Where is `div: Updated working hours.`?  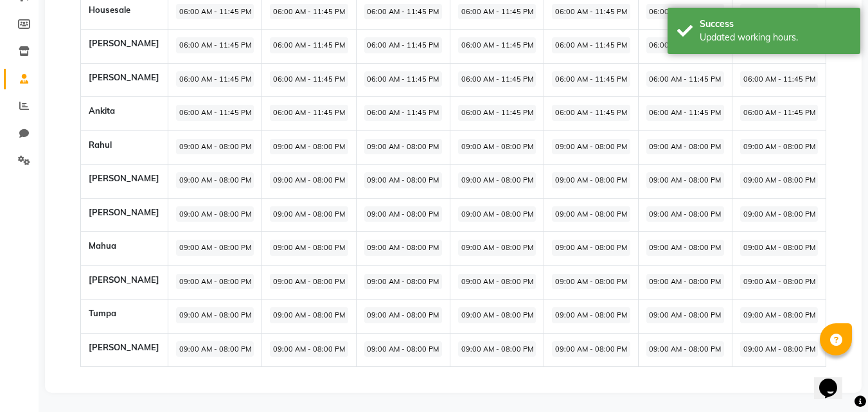 div: Updated working hours. is located at coordinates (775, 37).